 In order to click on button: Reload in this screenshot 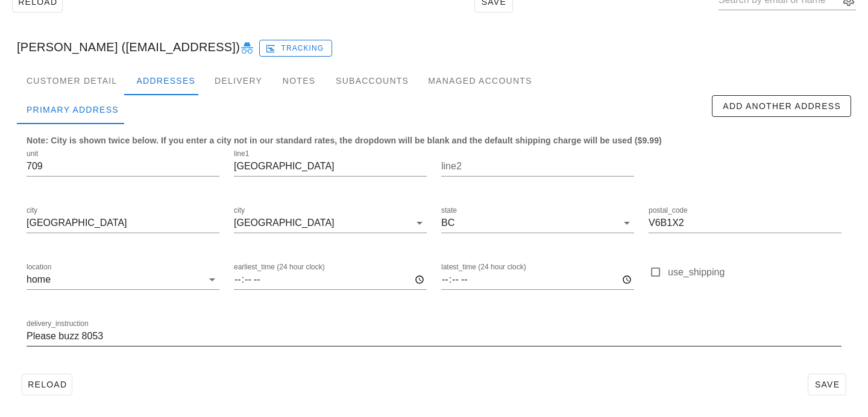, I will do `click(47, 385)`.